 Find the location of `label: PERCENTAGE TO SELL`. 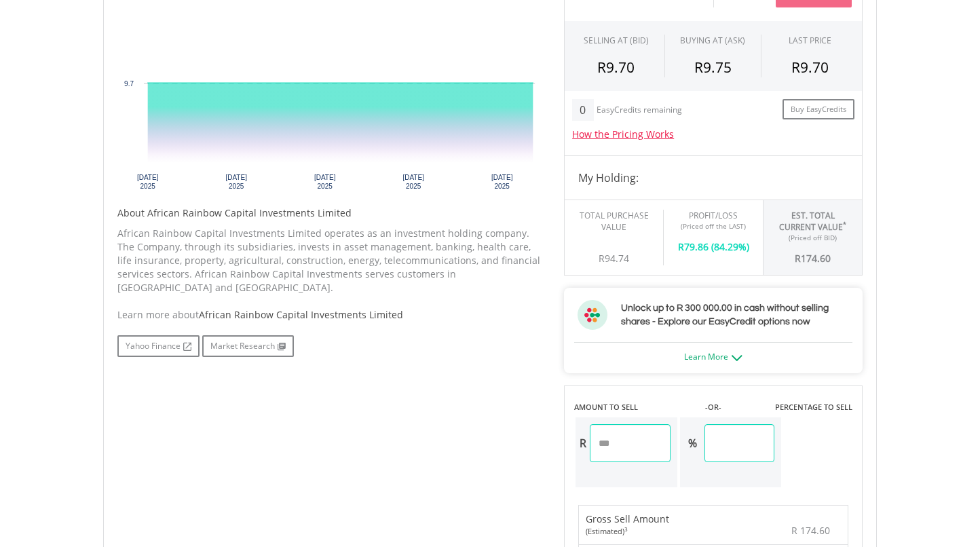

label: PERCENTAGE TO SELL is located at coordinates (814, 408).